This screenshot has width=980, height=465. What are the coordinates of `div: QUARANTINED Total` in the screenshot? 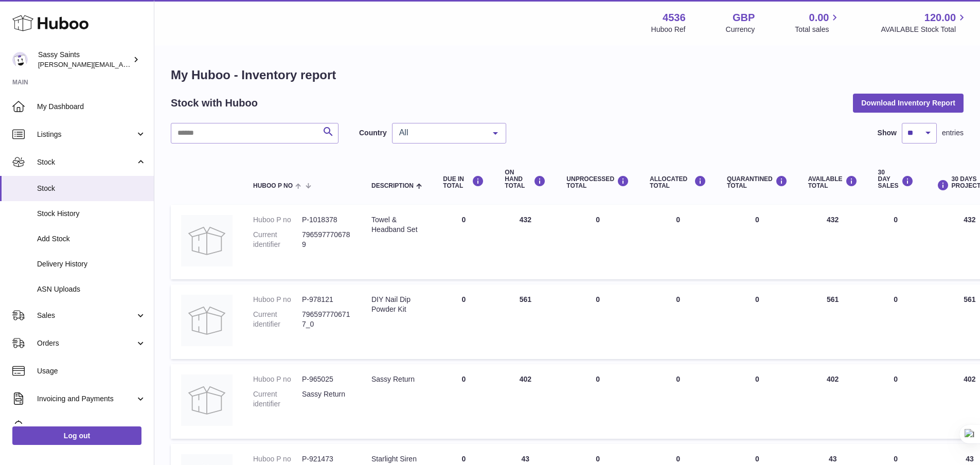 It's located at (757, 182).